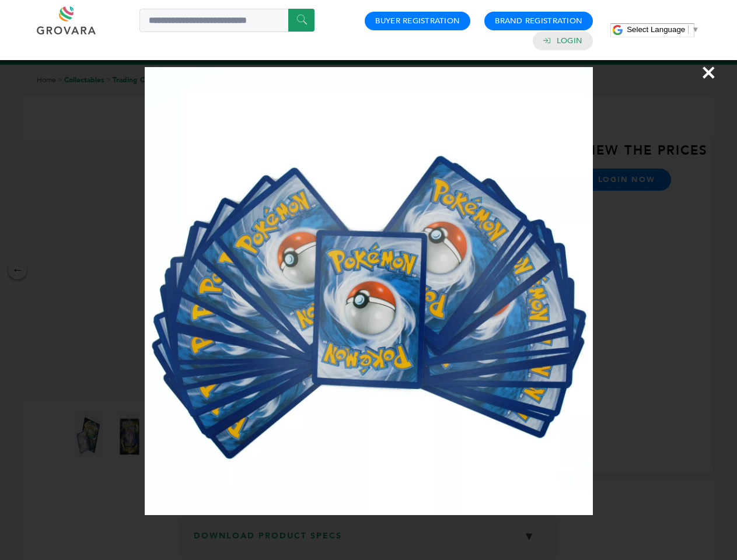 Image resolution: width=737 pixels, height=560 pixels. What do you see at coordinates (418, 21) in the screenshot?
I see `a: Buyer Registration` at bounding box center [418, 21].